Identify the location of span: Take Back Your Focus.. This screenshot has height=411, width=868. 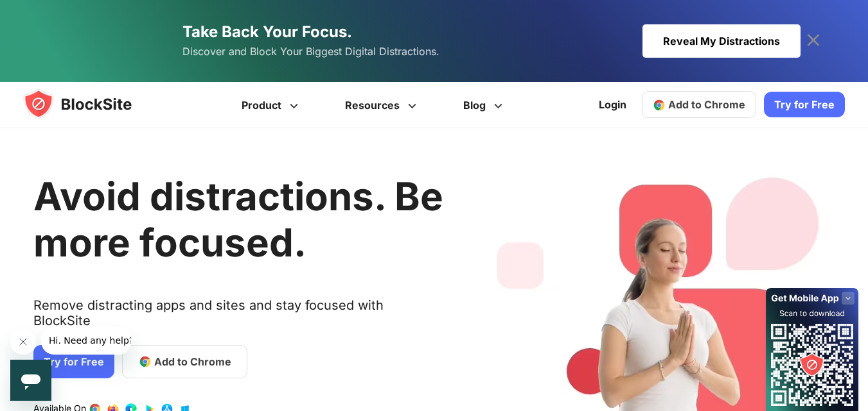
(267, 31).